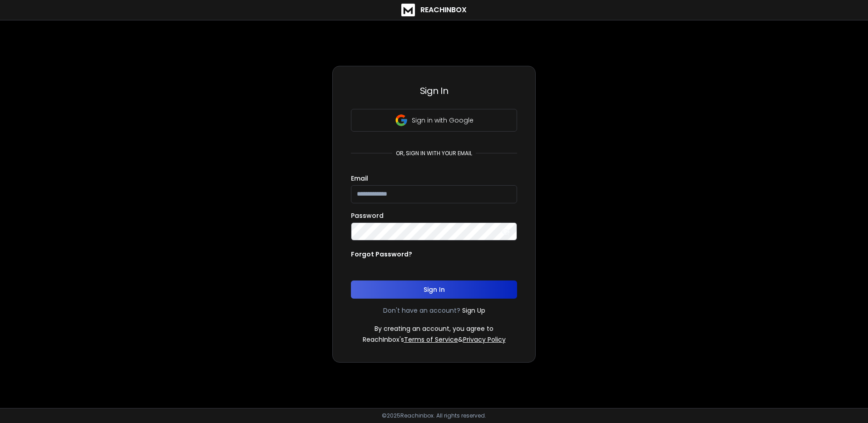 The width and height of the screenshot is (868, 423). Describe the element at coordinates (485, 340) in the screenshot. I see `a: Privacy Policy` at that location.